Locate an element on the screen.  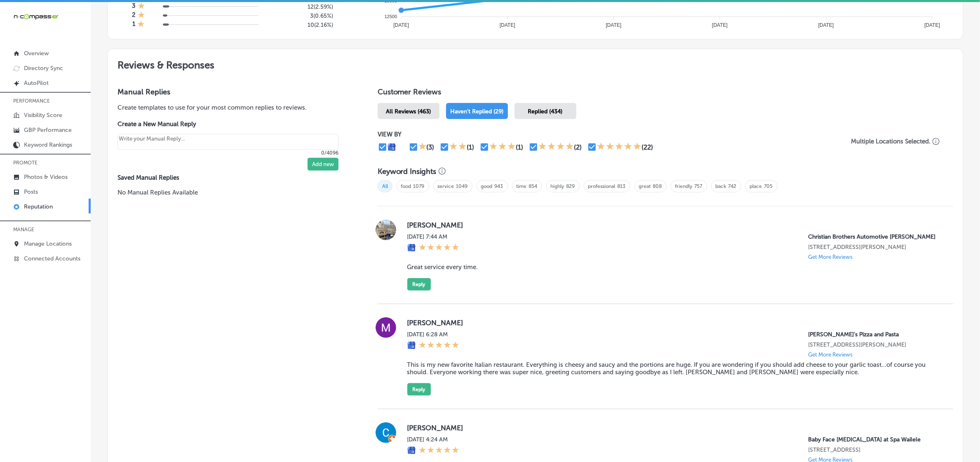
h2: Reviews & Responses is located at coordinates (535, 63).